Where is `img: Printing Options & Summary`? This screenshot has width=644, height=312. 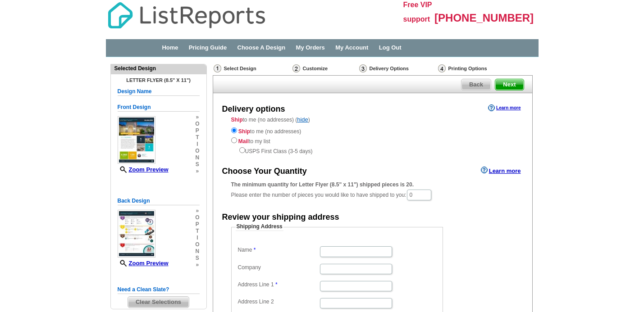
img: Printing Options & Summary is located at coordinates (442, 68).